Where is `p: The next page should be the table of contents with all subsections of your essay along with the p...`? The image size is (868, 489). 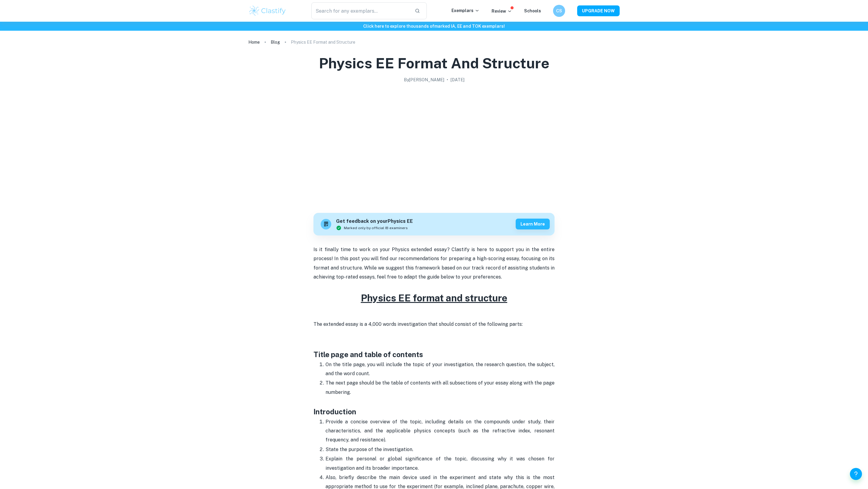
p: The next page should be the table of contents with all subsections of your essay along with the p... is located at coordinates (440, 392).